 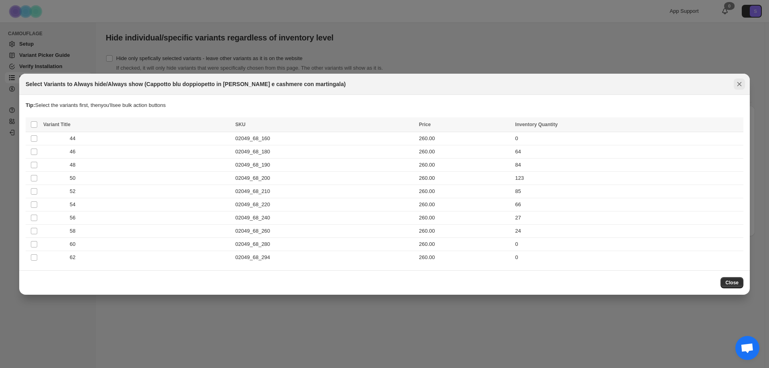 I want to click on td: 02049_68_180, so click(x=325, y=151).